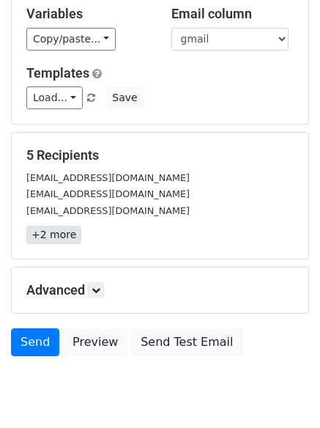 The height and width of the screenshot is (428, 320). Describe the element at coordinates (71, 39) in the screenshot. I see `a: Copy/paste...` at that location.